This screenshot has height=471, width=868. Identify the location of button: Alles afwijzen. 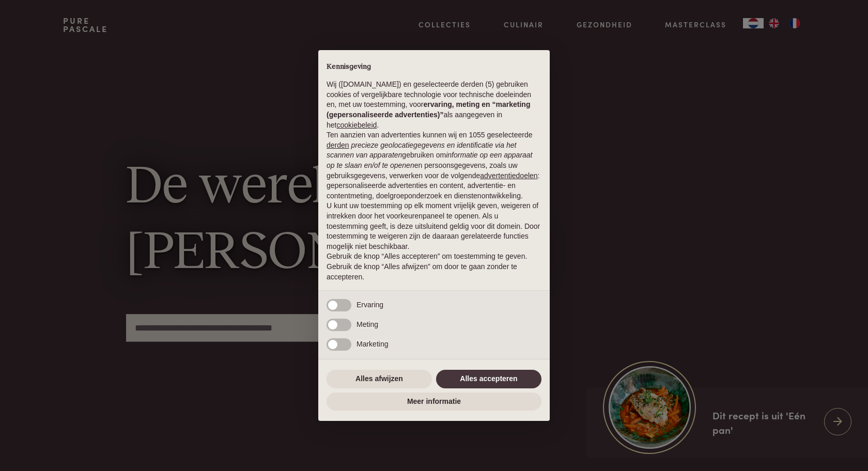
(379, 379).